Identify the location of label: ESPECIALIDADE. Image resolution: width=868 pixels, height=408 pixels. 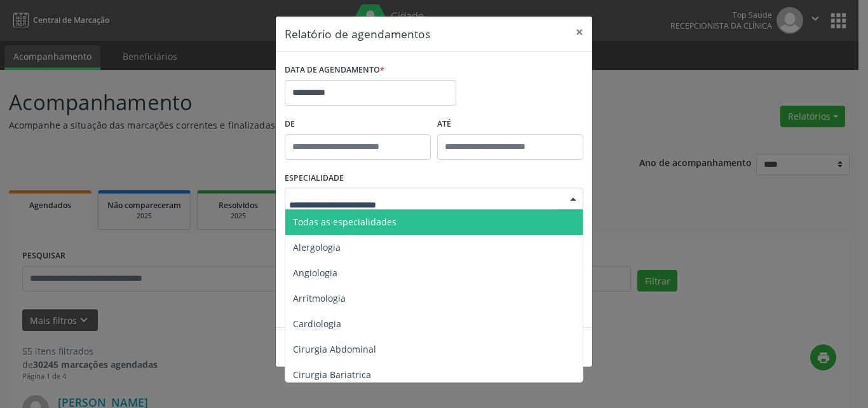
(314, 178).